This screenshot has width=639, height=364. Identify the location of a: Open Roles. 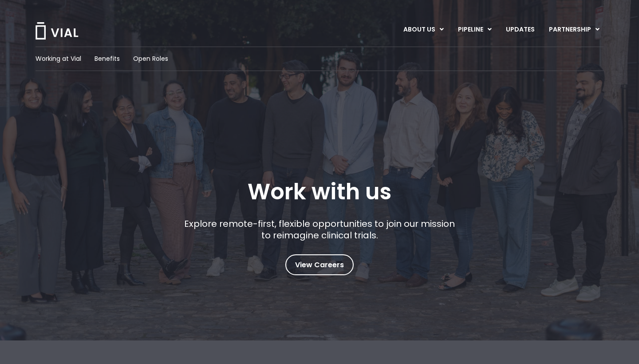
(151, 59).